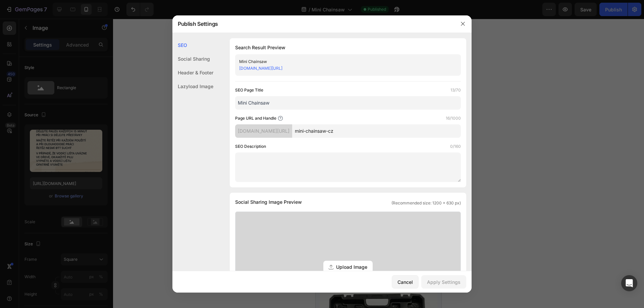 The width and height of the screenshot is (644, 308). I want to click on span: Social Sharing Image Preview, so click(269, 202).